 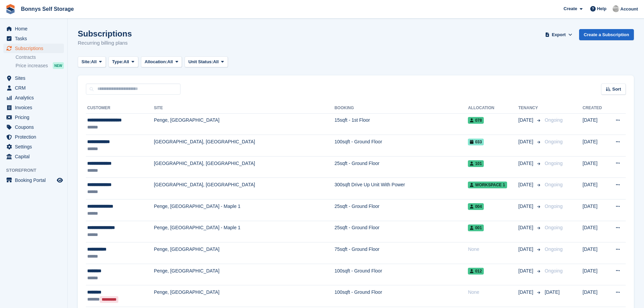 What do you see at coordinates (401, 189) in the screenshot?
I see `td: 300sqft Drive Up Unit With Power` at bounding box center [401, 189].